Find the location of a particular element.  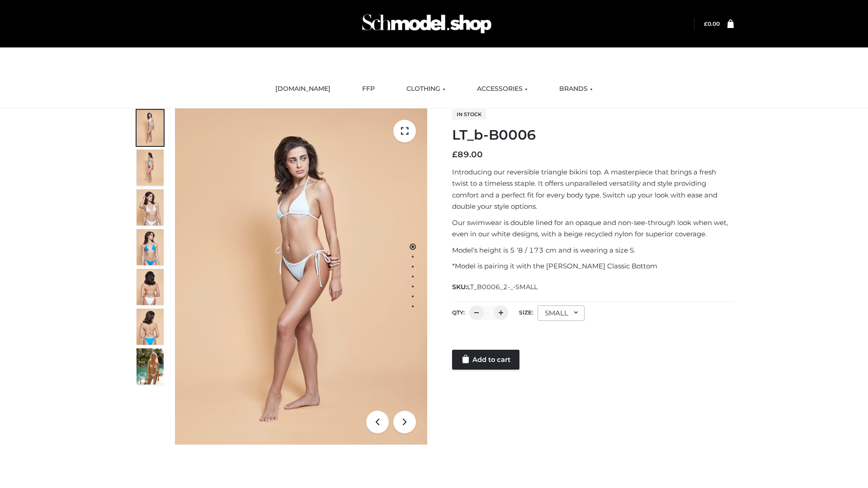

span: LT_B0006_2-_-SMALL is located at coordinates (503, 287).